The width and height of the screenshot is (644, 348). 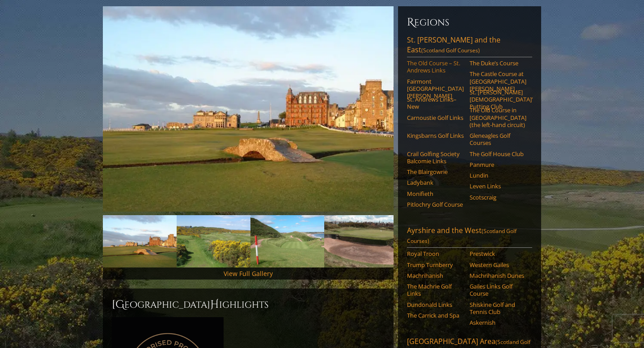 I want to click on a: Prestwick, so click(x=498, y=254).